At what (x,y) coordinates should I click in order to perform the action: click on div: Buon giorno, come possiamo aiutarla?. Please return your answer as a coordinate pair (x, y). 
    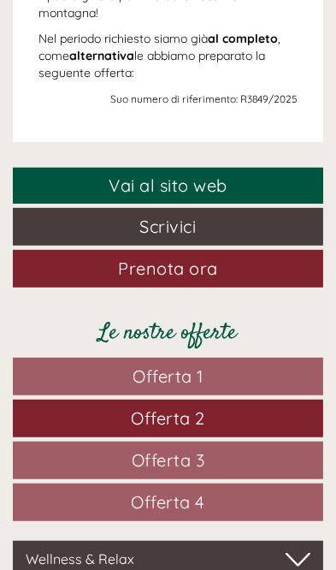
    Looking at the image, I should click on (88, 88).